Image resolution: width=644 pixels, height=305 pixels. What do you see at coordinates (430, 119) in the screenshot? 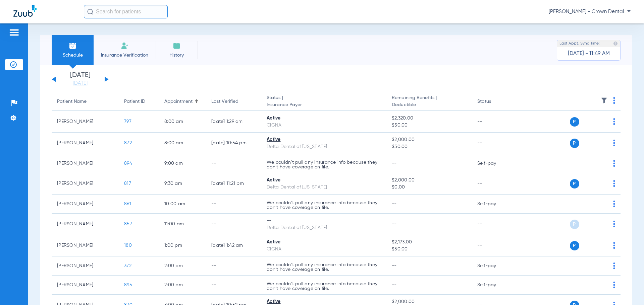
I see `span: $2,320.00` at bounding box center [430, 119].